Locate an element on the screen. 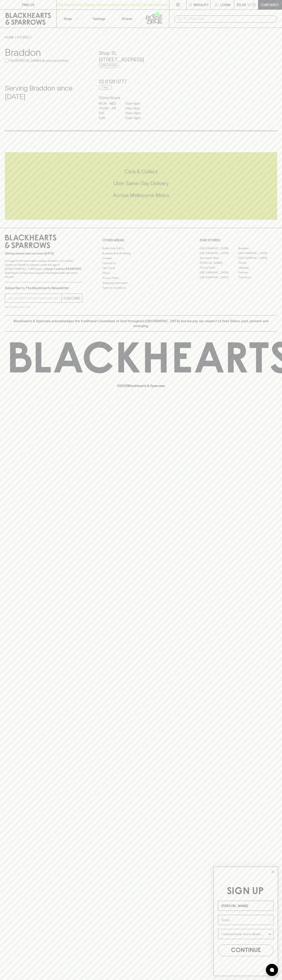 The image size is (282, 980). p: 0 is located at coordinates (254, 5).